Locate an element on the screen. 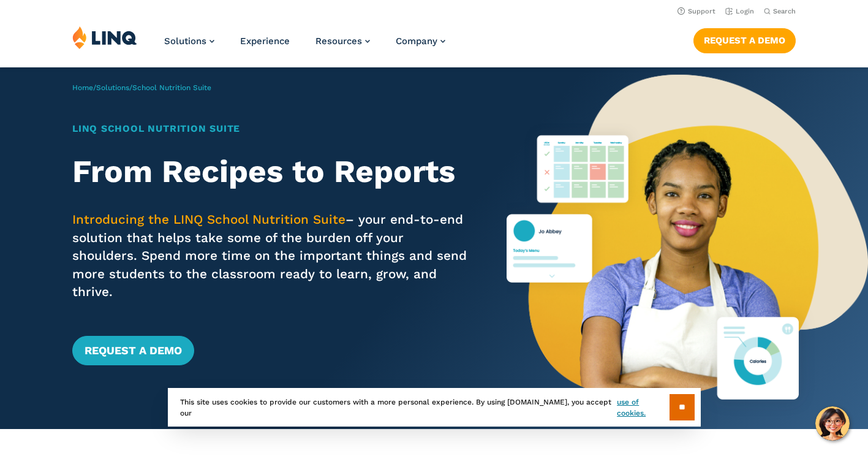 The height and width of the screenshot is (456, 868). a: use of cookies. is located at coordinates (642, 408).